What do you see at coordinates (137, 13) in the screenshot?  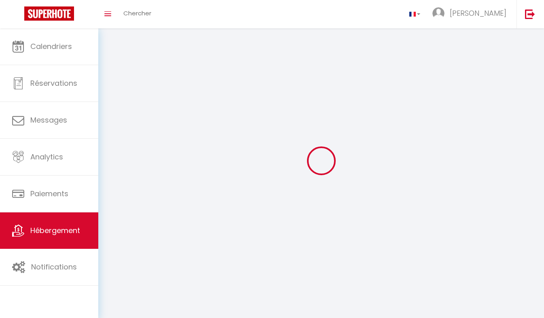 I see `span: Chercher` at bounding box center [137, 13].